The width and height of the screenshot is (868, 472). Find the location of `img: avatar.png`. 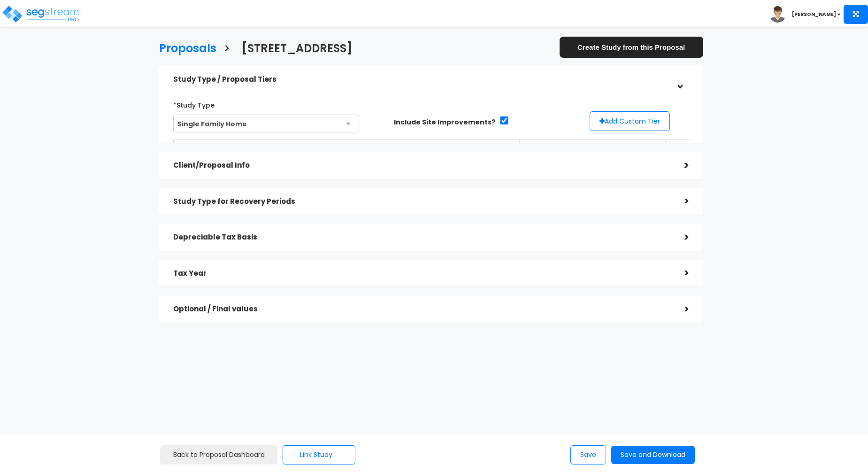

img: avatar.png is located at coordinates (777, 14).